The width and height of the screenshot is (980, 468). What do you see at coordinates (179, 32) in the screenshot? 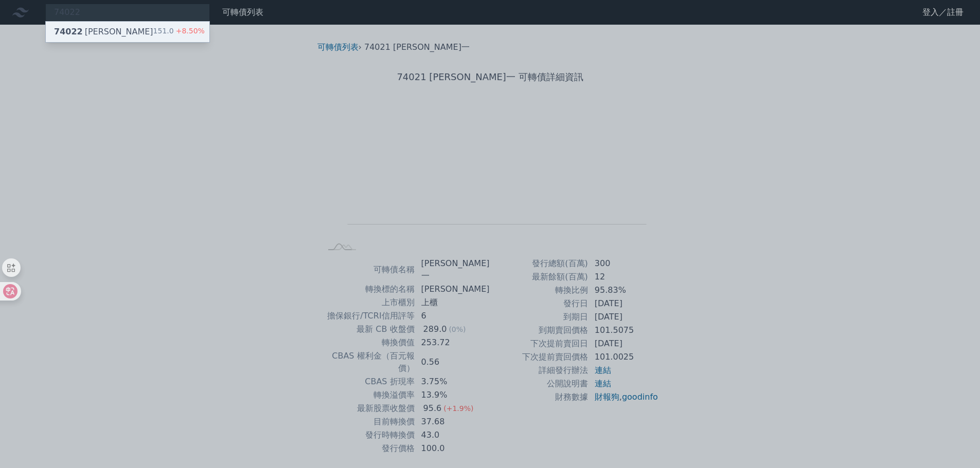
I see `div: 151.0` at bounding box center [179, 32].